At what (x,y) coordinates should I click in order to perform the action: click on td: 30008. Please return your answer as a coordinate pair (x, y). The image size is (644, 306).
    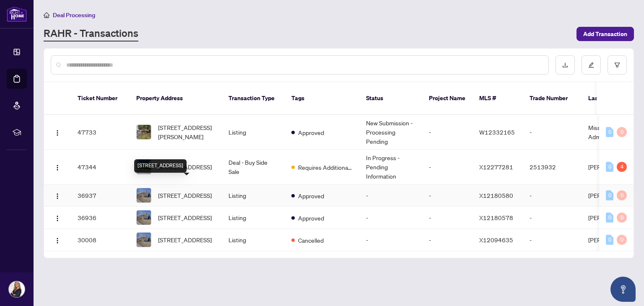
    Looking at the image, I should click on (100, 240).